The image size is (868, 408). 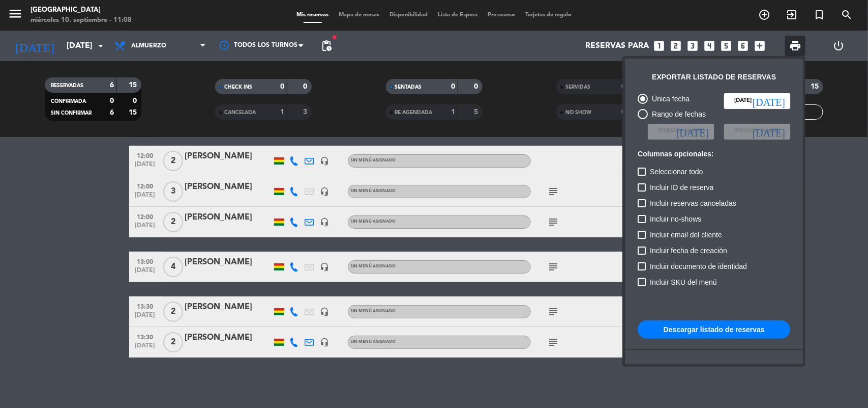 What do you see at coordinates (326, 46) in the screenshot?
I see `span: pending_actions` at bounding box center [326, 46].